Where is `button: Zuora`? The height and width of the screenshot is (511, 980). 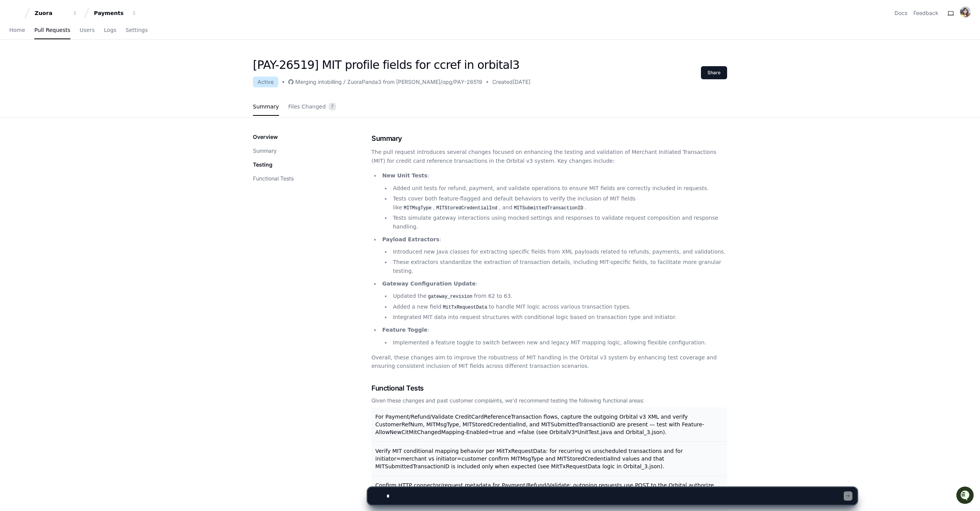
button: Zuora is located at coordinates (56, 13).